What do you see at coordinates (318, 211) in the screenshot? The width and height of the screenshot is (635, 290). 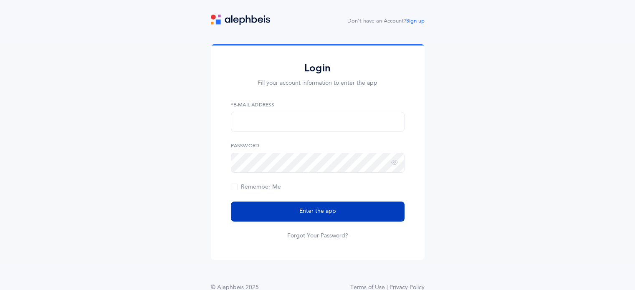 I see `span: Enter the app` at bounding box center [318, 211].